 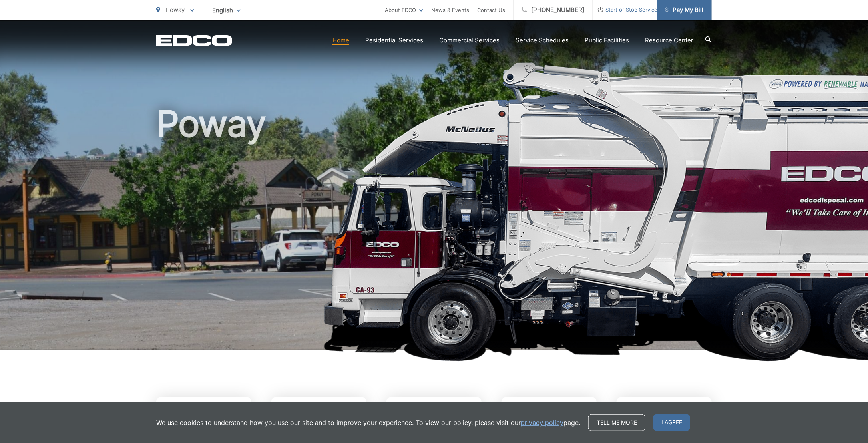 I want to click on span: Pay My Bill, so click(x=684, y=10).